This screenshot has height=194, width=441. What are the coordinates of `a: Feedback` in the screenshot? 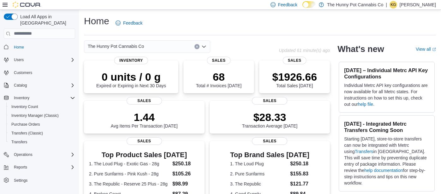 It's located at (129, 23).